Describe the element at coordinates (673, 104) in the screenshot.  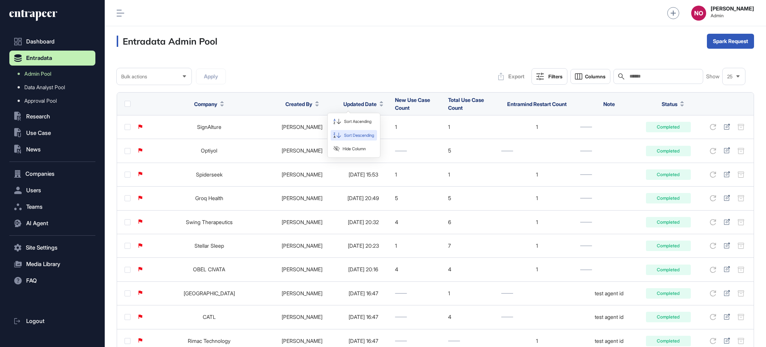
I see `button: Status` at that location.